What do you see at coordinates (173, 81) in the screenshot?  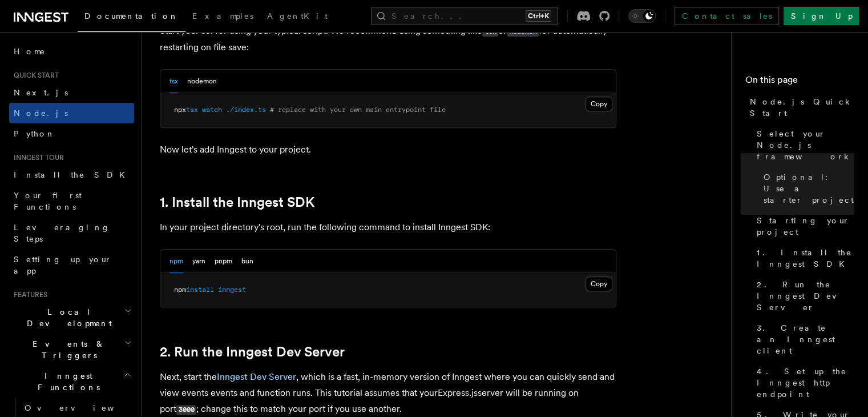 I see `button: tsx` at bounding box center [173, 81].